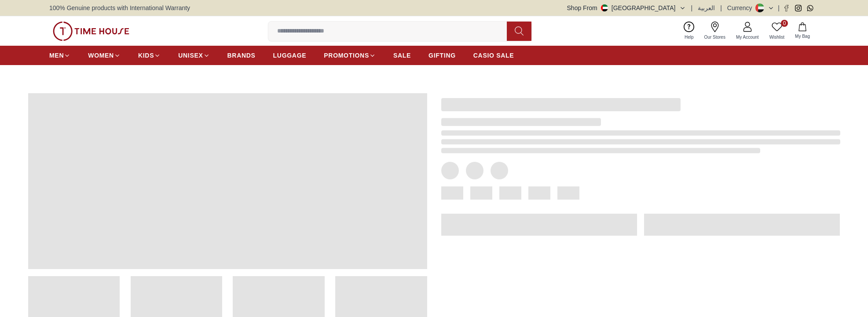  What do you see at coordinates (741, 8) in the screenshot?
I see `div: Currency` at bounding box center [741, 8].